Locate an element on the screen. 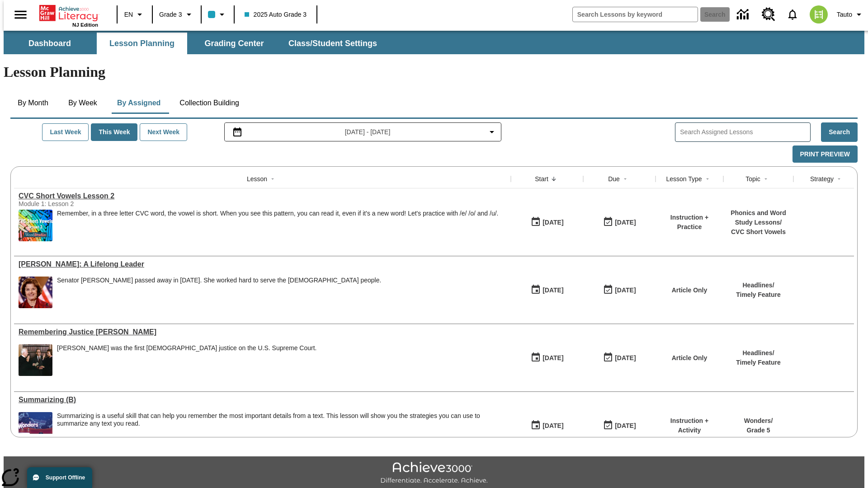  div: Strategy is located at coordinates (822, 179).